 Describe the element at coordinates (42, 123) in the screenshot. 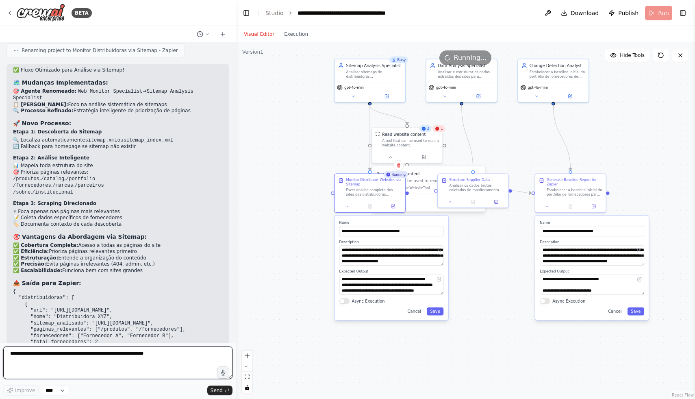

I see `strong: 🚀 Novo Processo:` at that location.